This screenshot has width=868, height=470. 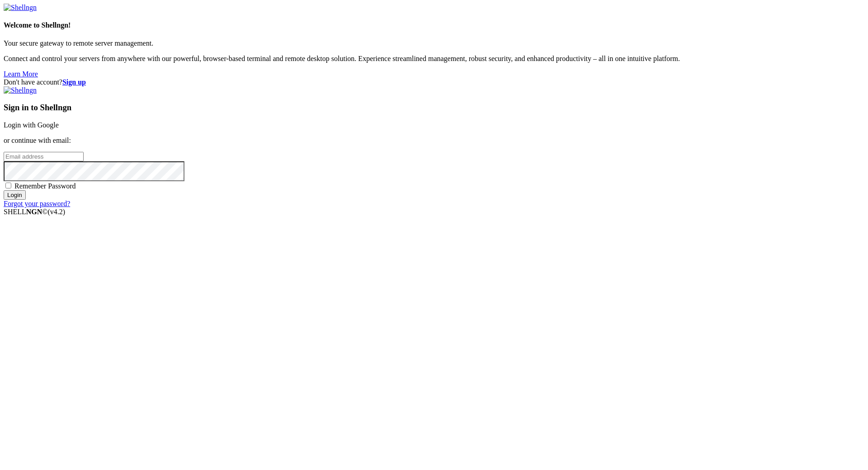 What do you see at coordinates (43, 157) in the screenshot?
I see `input: Email address` at bounding box center [43, 157].